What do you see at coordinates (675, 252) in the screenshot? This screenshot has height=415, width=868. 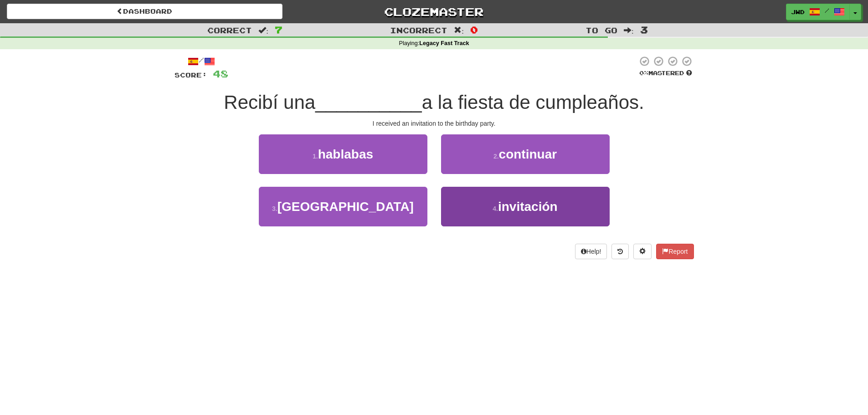 I see `button: Report` at bounding box center [675, 252].